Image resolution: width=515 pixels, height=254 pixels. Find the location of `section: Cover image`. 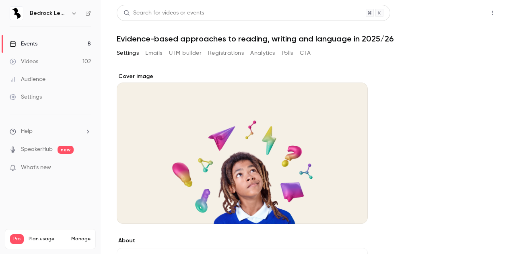

section: Cover image is located at coordinates (242, 148).